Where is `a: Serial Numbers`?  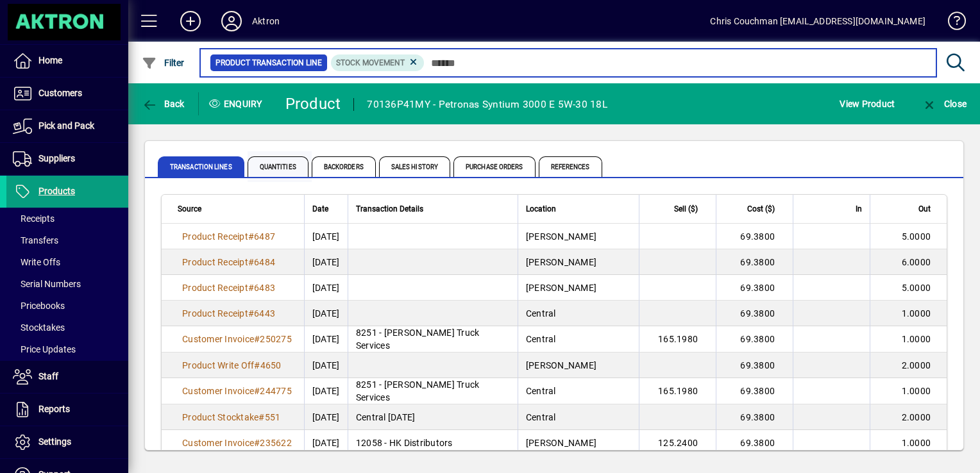
a: Serial Numbers is located at coordinates (68, 284).